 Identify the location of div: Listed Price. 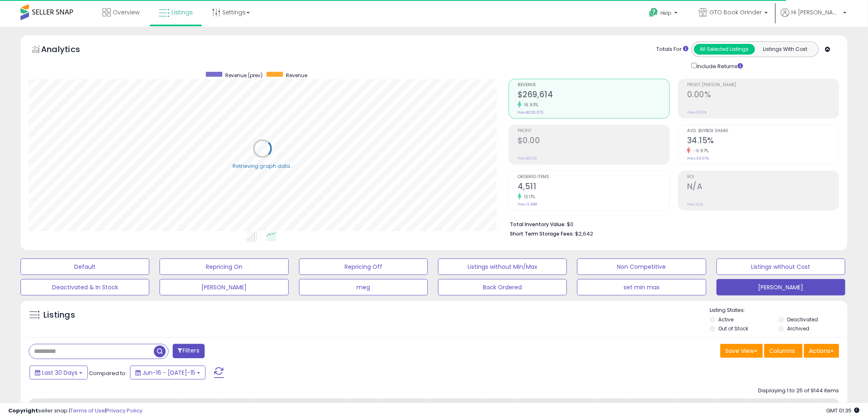
(555, 405).